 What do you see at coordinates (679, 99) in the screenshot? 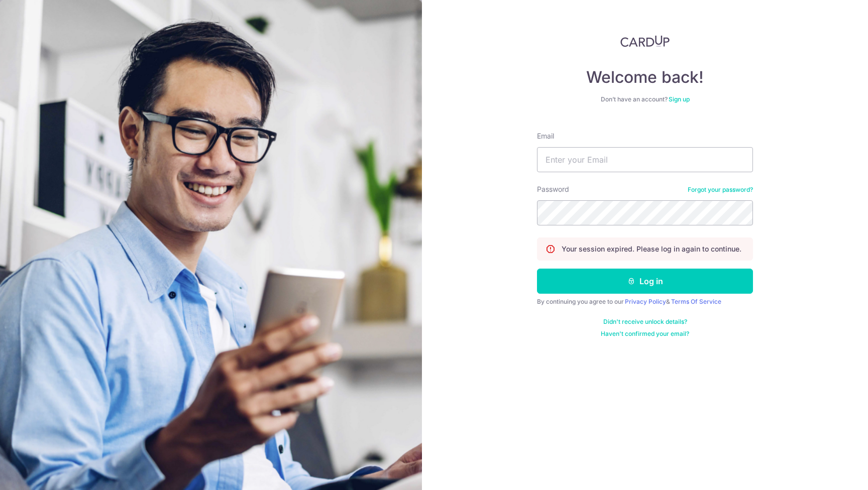
I see `a: Sign up` at bounding box center [679, 99].